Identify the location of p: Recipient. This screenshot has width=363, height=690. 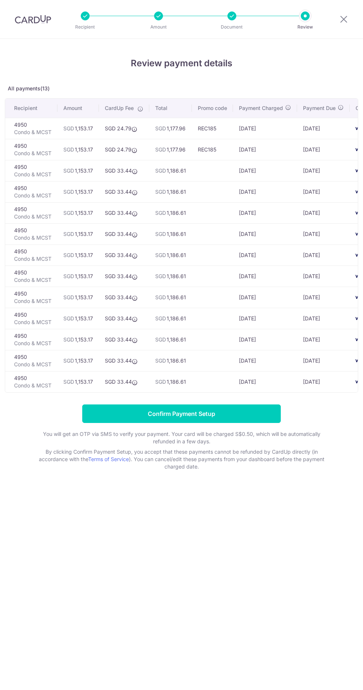
(85, 27).